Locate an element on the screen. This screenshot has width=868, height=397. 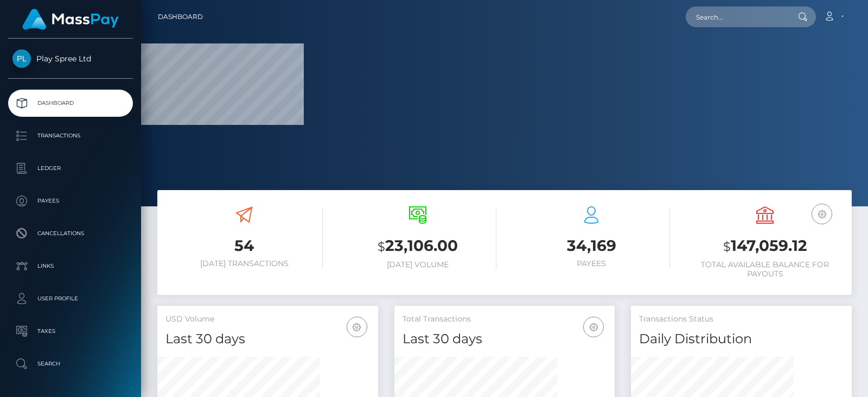
p: Taxes is located at coordinates (71, 331).